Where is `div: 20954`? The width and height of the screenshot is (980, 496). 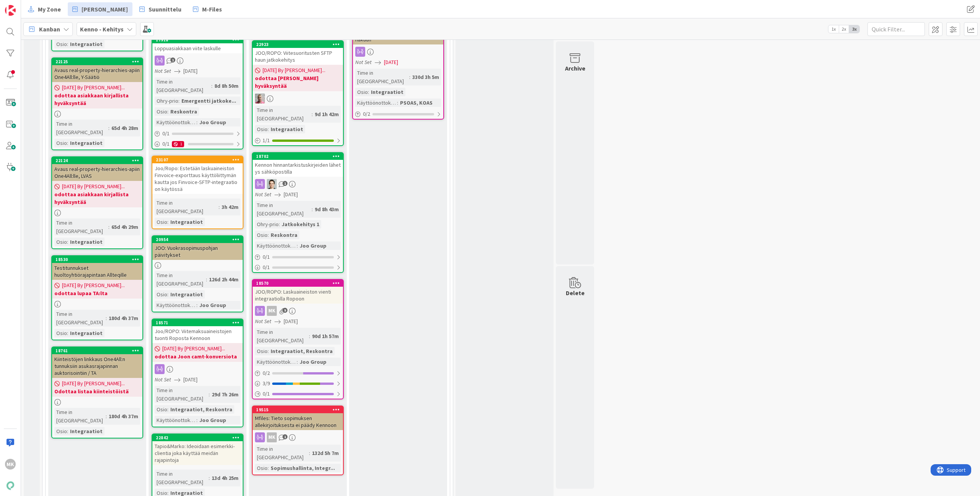
div: 20954 is located at coordinates (198, 240).